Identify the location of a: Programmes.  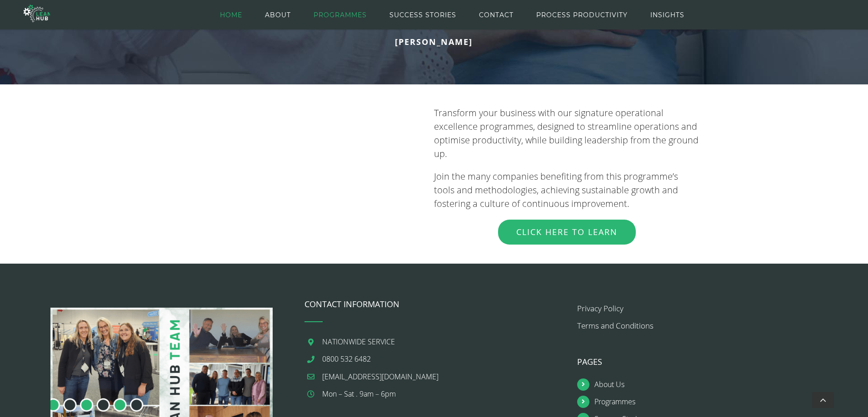
(715, 402).